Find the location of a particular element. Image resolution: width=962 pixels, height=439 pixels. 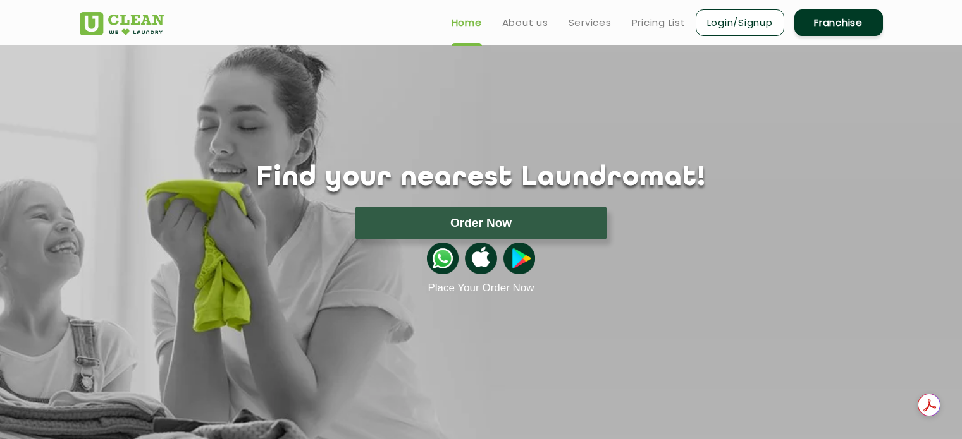

a: Login/Signup is located at coordinates (740, 23).